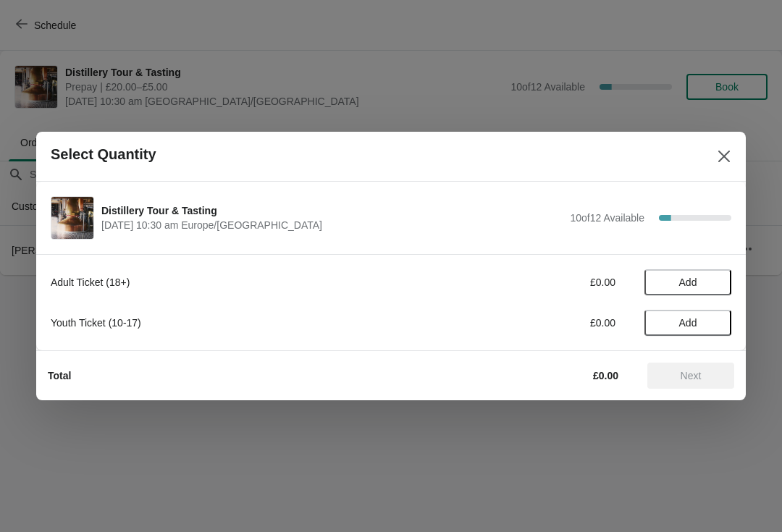 The image size is (782, 532). I want to click on button: Close, so click(724, 156).